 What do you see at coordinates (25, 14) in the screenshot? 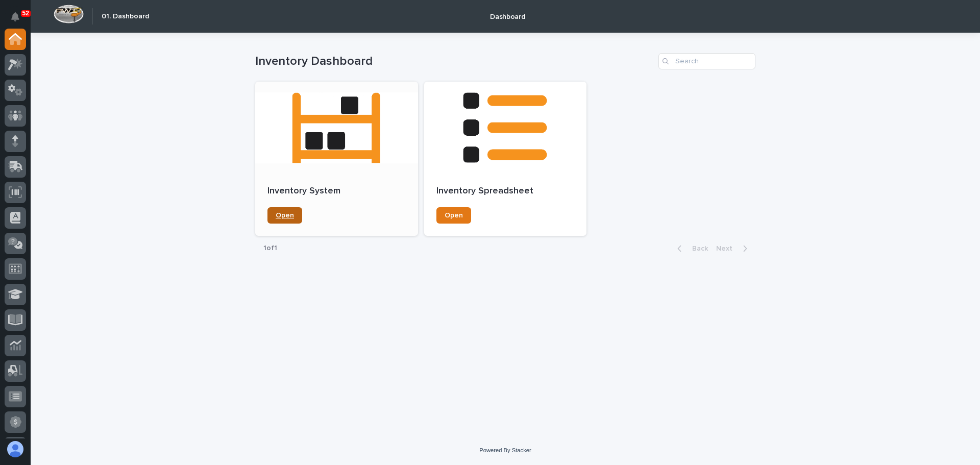
I see `p: 52` at bounding box center [25, 14].